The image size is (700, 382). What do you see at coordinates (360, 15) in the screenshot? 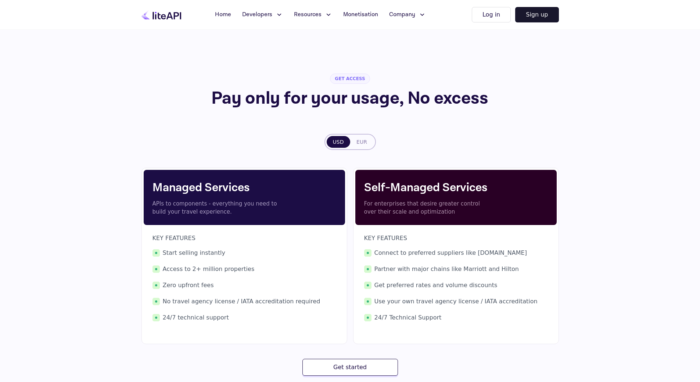
I see `a: Monetisation` at bounding box center [360, 15].